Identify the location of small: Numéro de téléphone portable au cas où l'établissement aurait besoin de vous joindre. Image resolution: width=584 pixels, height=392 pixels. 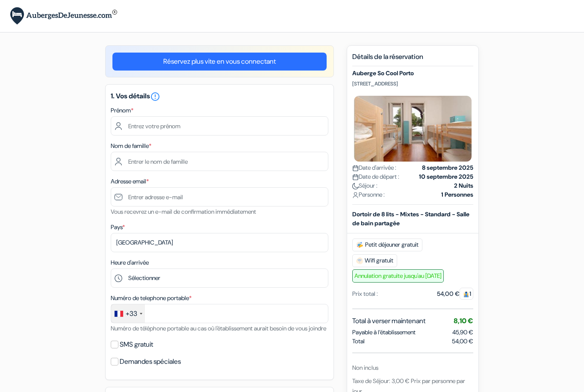
(218, 328).